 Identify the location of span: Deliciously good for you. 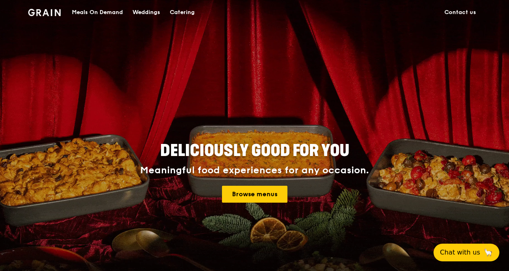
(255, 151).